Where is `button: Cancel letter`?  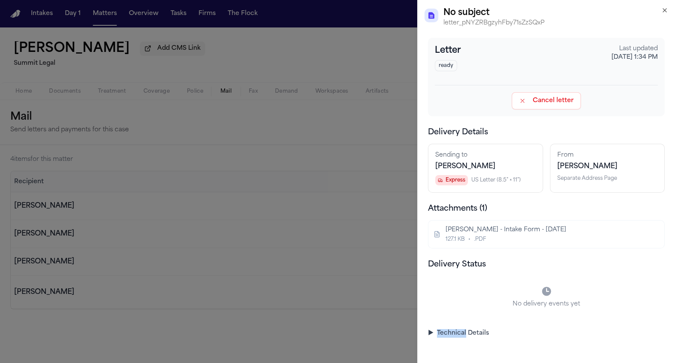 button: Cancel letter is located at coordinates (546, 101).